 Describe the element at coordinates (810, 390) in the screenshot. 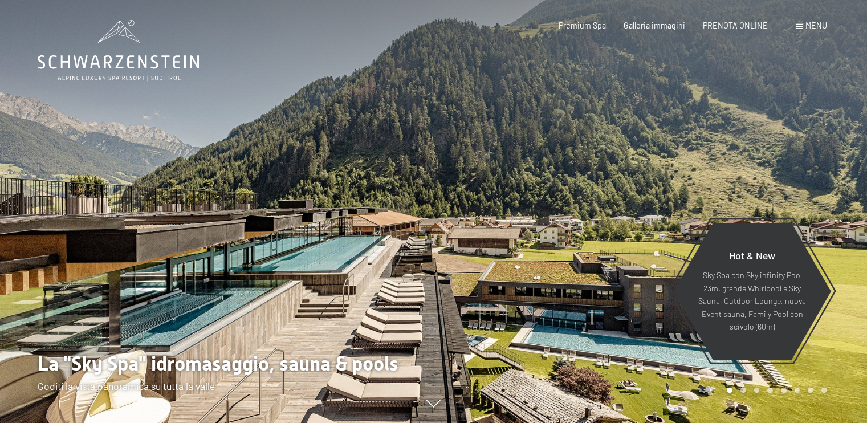

I see `div: Carousel Page 7` at that location.